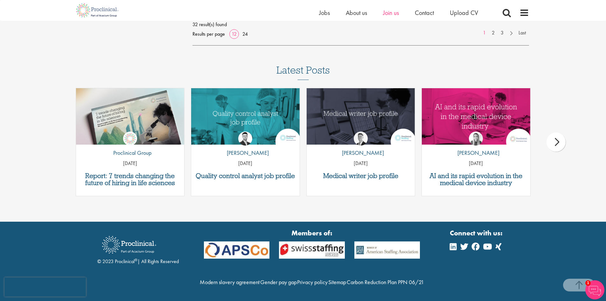  I want to click on p: Proclinical Group, so click(130, 153).